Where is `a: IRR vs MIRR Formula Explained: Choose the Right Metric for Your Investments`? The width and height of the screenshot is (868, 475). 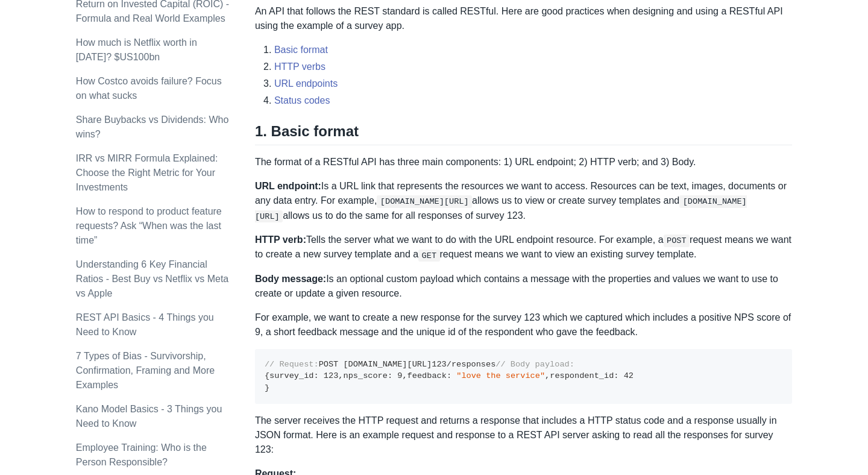 a: IRR vs MIRR Formula Explained: Choose the Right Metric for Your Investments is located at coordinates (147, 172).